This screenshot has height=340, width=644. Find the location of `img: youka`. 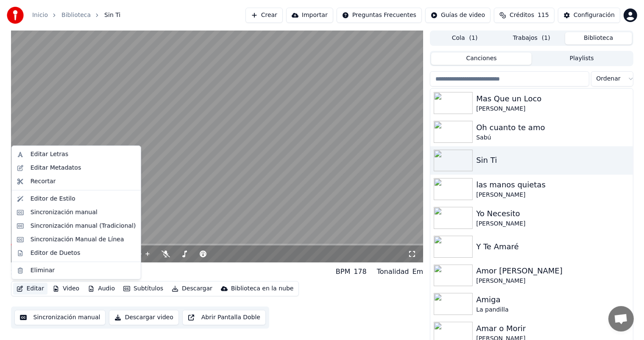

img: youka is located at coordinates (15, 15).